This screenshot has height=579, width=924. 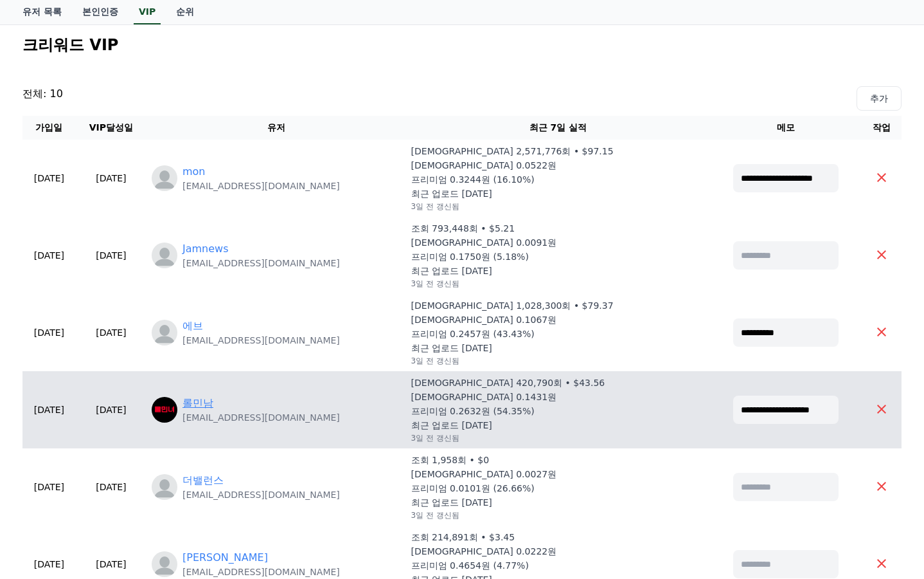 I want to click on a: mon, so click(x=194, y=171).